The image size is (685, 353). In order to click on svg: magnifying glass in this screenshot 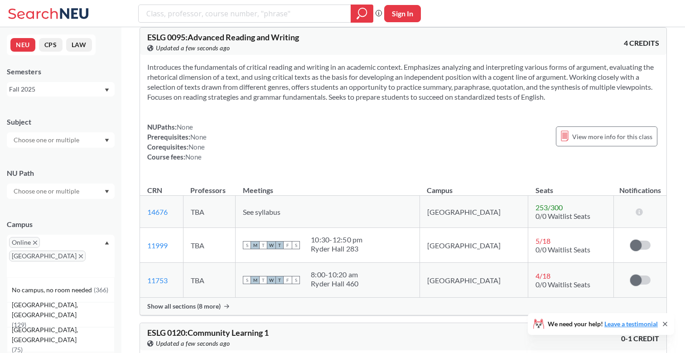, I will do `click(362, 14)`.